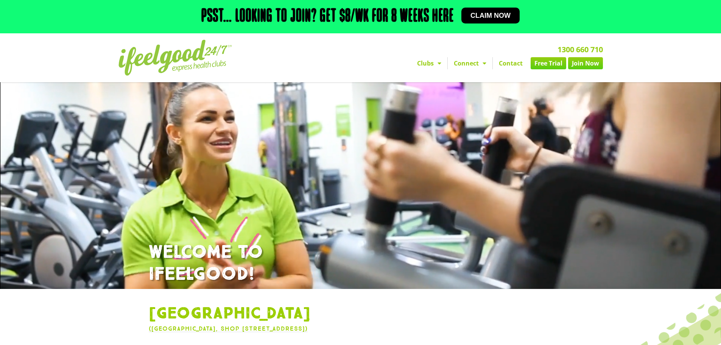 This screenshot has height=345, width=721. Describe the element at coordinates (447, 63) in the screenshot. I see `nav: Menu` at that location.